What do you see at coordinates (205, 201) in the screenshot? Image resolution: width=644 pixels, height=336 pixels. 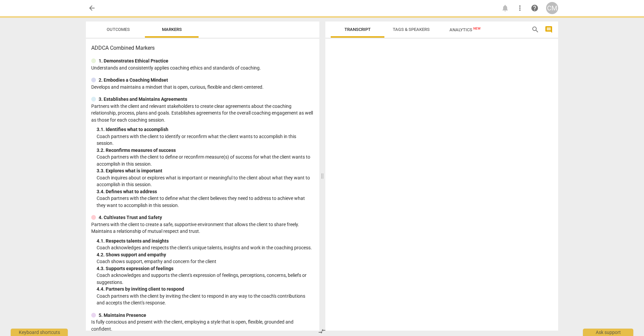 I see `p: Coach partners with the client to define what the client believes they need to address to achieve...` at bounding box center [205, 201].